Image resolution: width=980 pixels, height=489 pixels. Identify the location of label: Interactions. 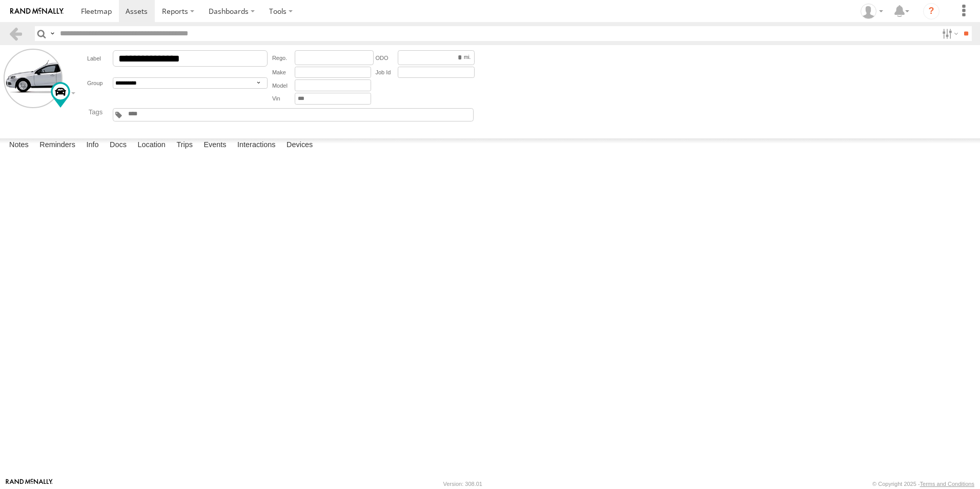
(256, 145).